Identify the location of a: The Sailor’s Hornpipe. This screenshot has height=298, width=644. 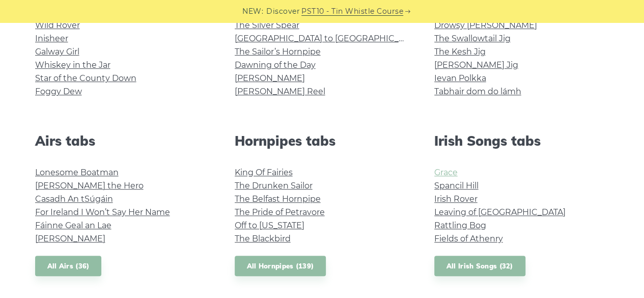
(278, 51).